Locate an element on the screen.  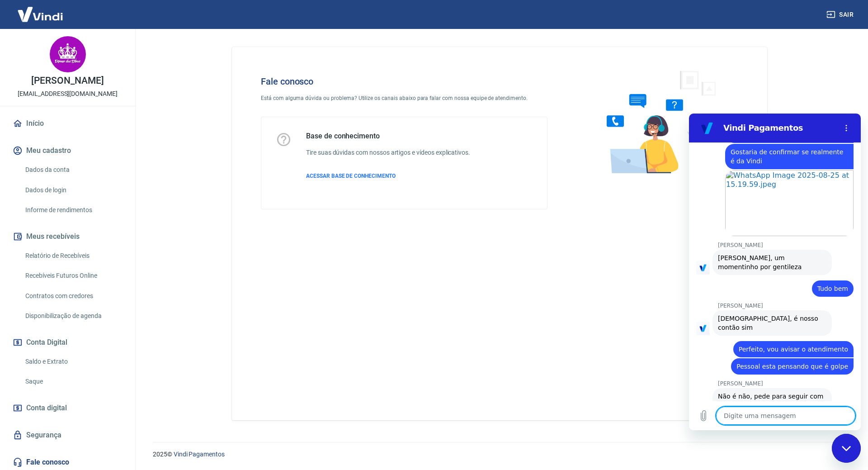
h5: Base de conhecimento is located at coordinates (388, 136).